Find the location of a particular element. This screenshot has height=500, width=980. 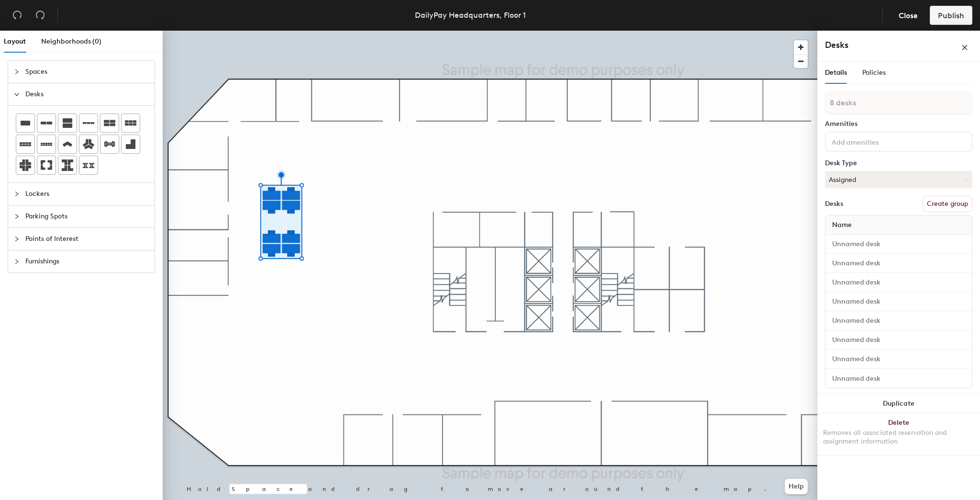

span: close is located at coordinates (965, 48).